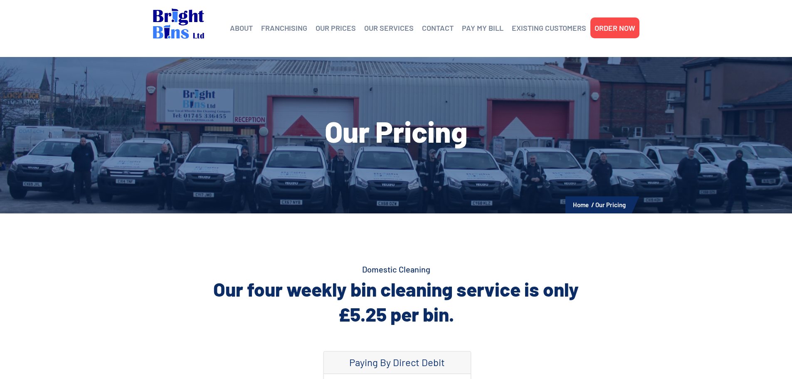 The image size is (792, 379). Describe the element at coordinates (396, 301) in the screenshot. I see `h2: Our four weekly bin cleaning service is only £5.25 per bin.` at that location.